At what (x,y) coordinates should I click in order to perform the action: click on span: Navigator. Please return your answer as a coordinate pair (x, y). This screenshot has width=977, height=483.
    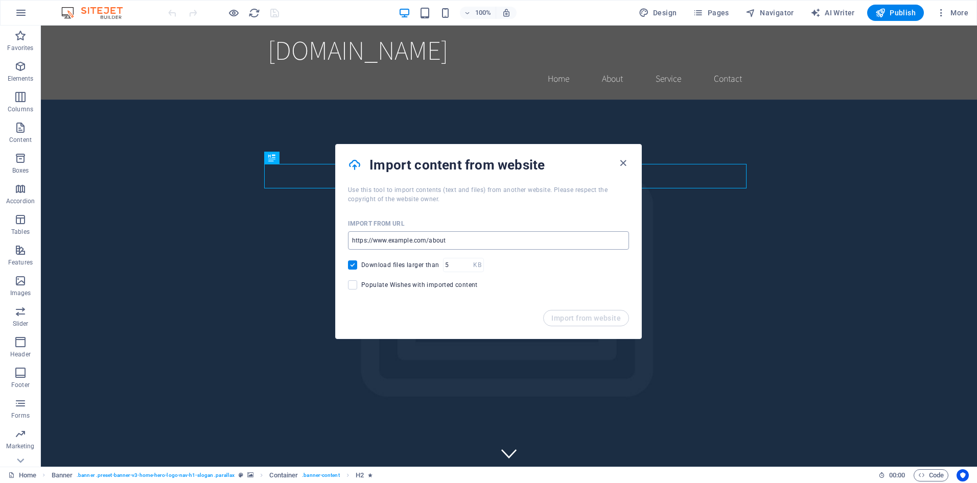
    Looking at the image, I should click on (769, 13).